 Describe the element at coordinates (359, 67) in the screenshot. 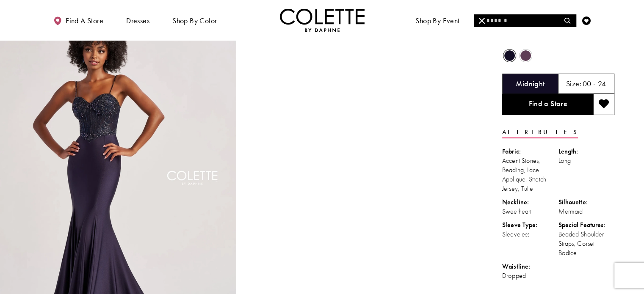

I see `video: Style CL8515 Colette by Daphne #1 autoplay loop mute video` at that location.